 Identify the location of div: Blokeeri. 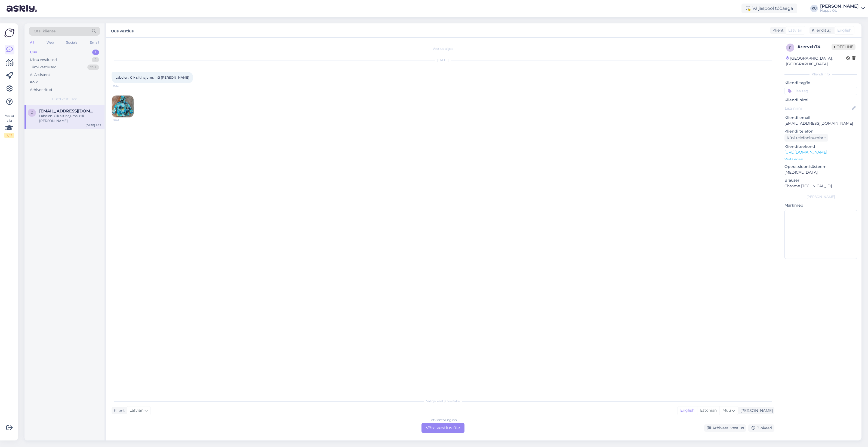
(762, 428).